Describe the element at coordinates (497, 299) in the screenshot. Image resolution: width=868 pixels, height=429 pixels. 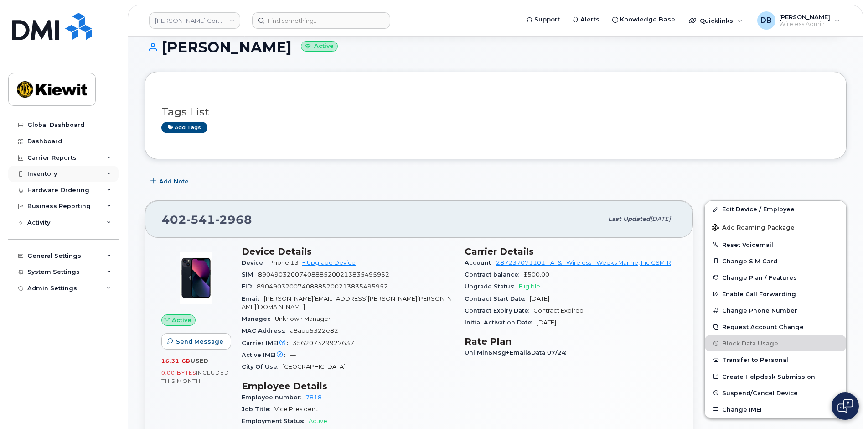
I see `span: Contract Start Date` at that location.